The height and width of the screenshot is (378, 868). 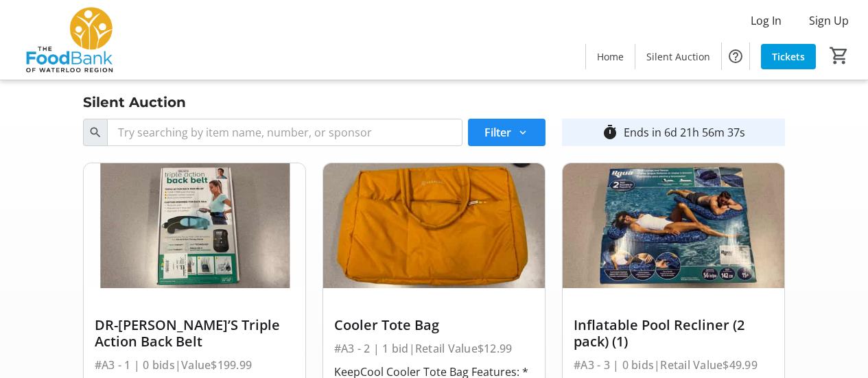 I want to click on a: Home, so click(x=610, y=57).